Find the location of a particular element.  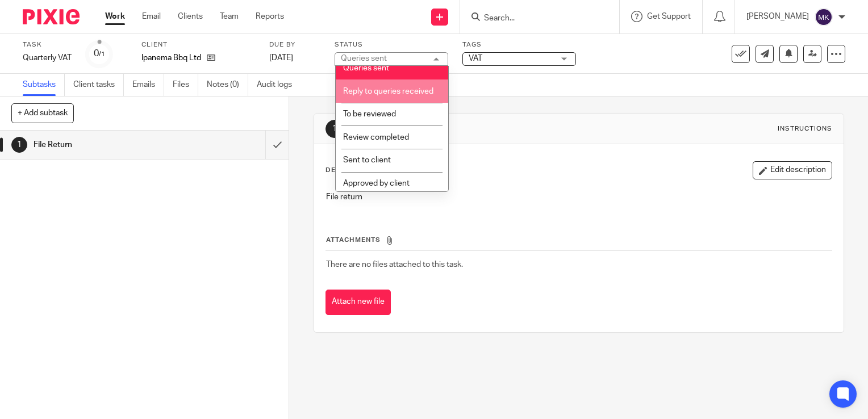

img: Pixie is located at coordinates (51, 16).